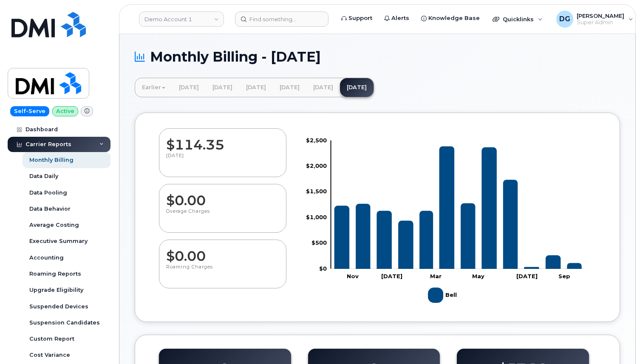  Describe the element at coordinates (445, 221) in the screenshot. I see `g: Chart` at that location.